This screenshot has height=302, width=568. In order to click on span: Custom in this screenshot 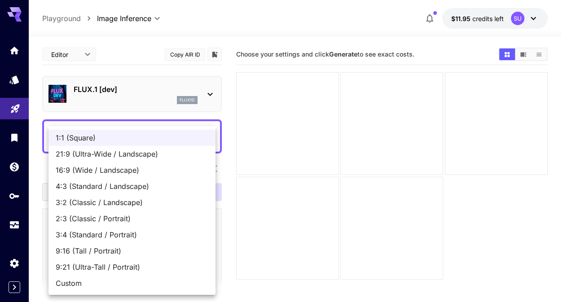, I will do `click(132, 283)`.